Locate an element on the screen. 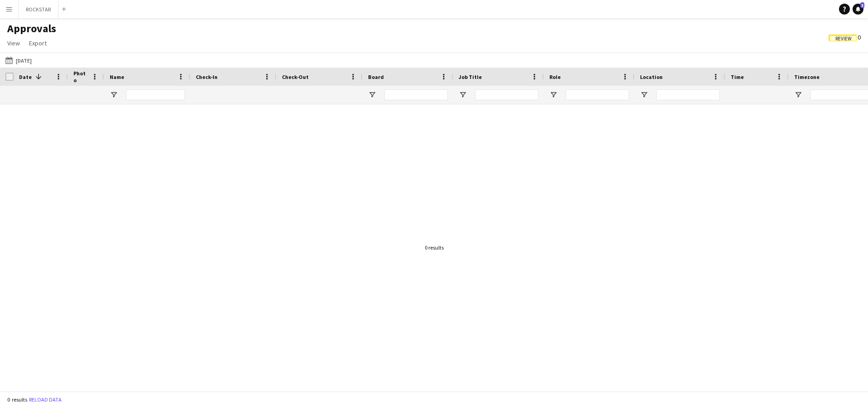 This screenshot has height=407, width=868. a: View is located at coordinates (14, 43).